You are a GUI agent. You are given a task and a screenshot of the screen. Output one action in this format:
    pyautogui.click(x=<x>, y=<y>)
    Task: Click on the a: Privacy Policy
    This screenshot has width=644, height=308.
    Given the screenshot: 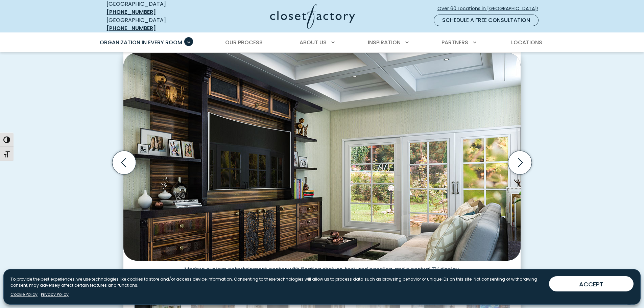 What is the action you would take?
    pyautogui.click(x=55, y=295)
    